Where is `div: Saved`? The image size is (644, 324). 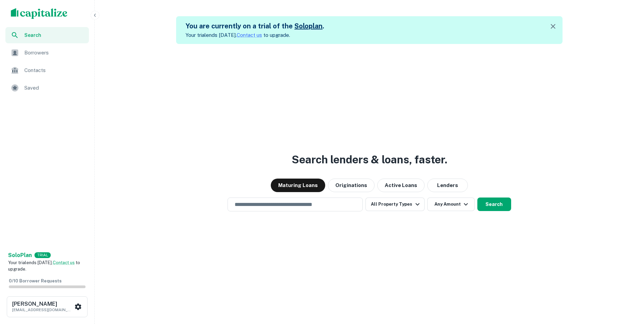 div: Saved is located at coordinates (47, 87).